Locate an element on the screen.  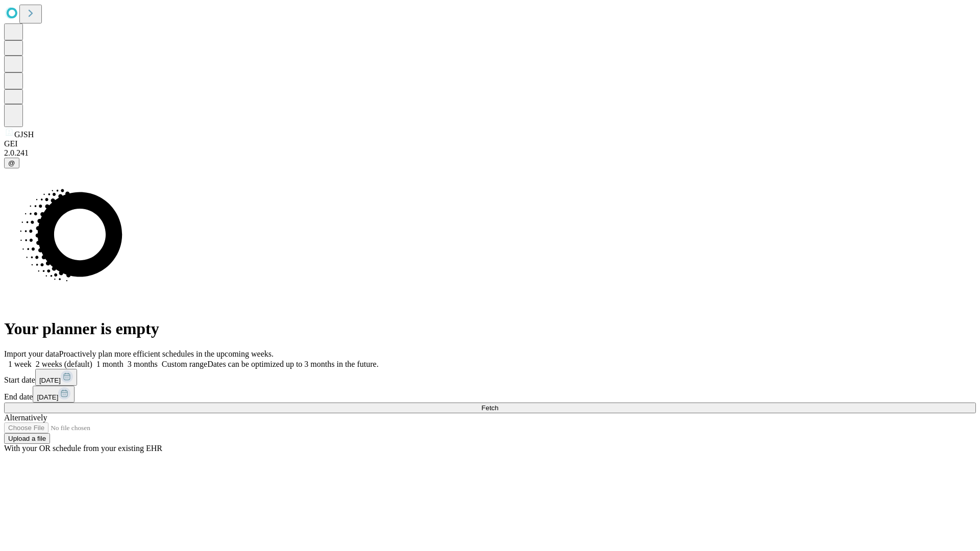
div: 2.0.241 is located at coordinates (490, 153).